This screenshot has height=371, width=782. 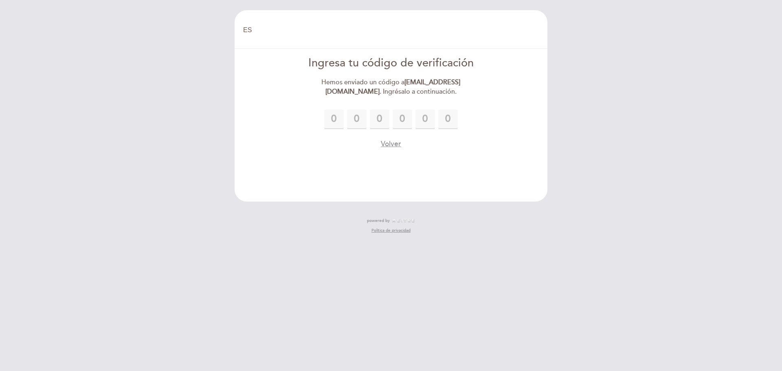 What do you see at coordinates (379, 221) in the screenshot?
I see `span: powered by` at bounding box center [379, 221].